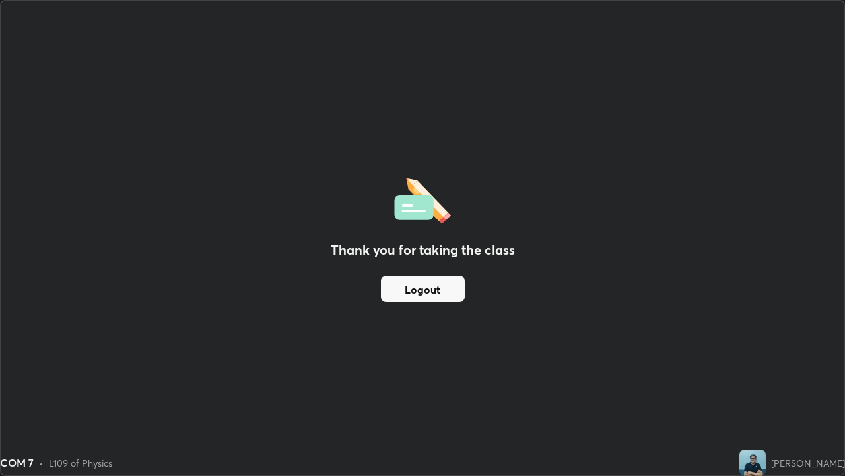  Describe the element at coordinates (81, 462) in the screenshot. I see `div: L109 of Physics` at that location.